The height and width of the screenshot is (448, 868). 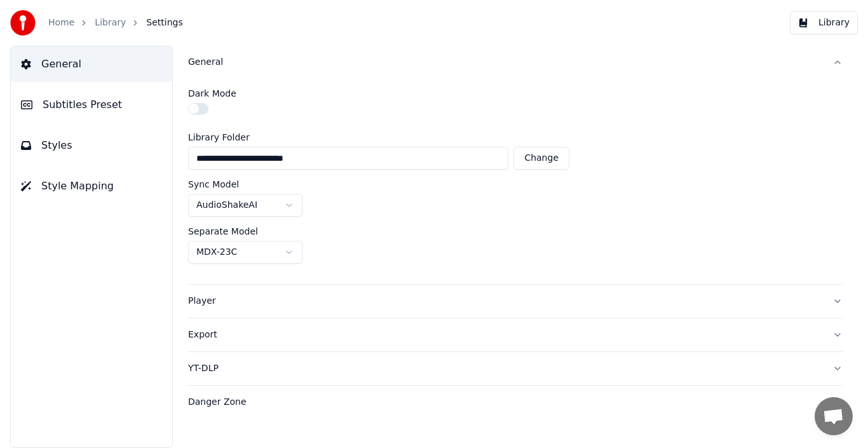 What do you see at coordinates (824, 23) in the screenshot?
I see `button: Library` at bounding box center [824, 23].